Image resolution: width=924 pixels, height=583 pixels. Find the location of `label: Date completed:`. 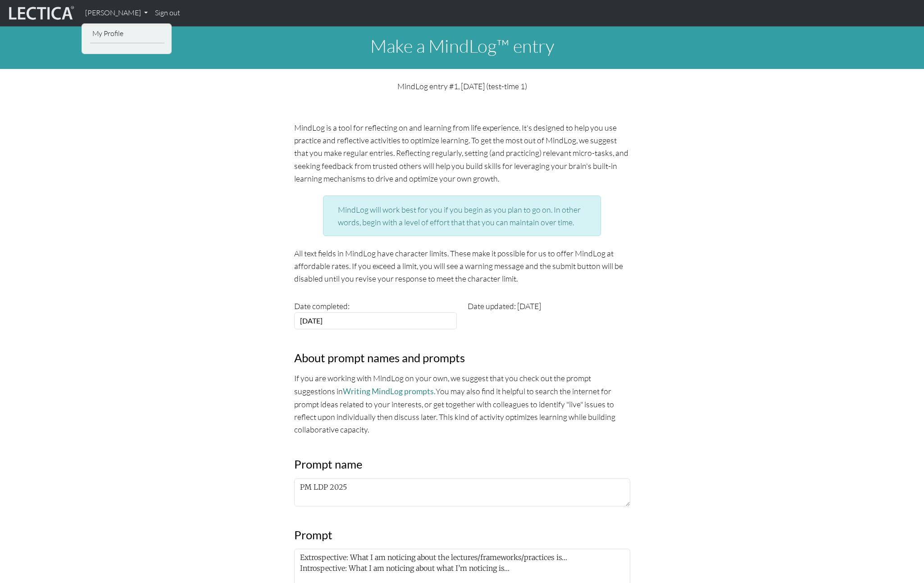

label: Date completed: is located at coordinates (321, 306).